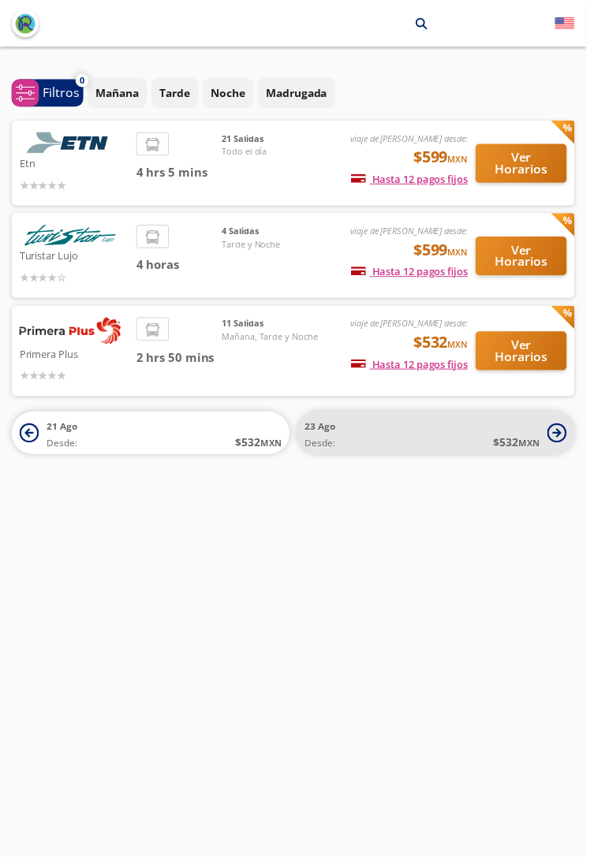 This screenshot has height=868, width=594. I want to click on span: Tarde y Noche, so click(280, 247).